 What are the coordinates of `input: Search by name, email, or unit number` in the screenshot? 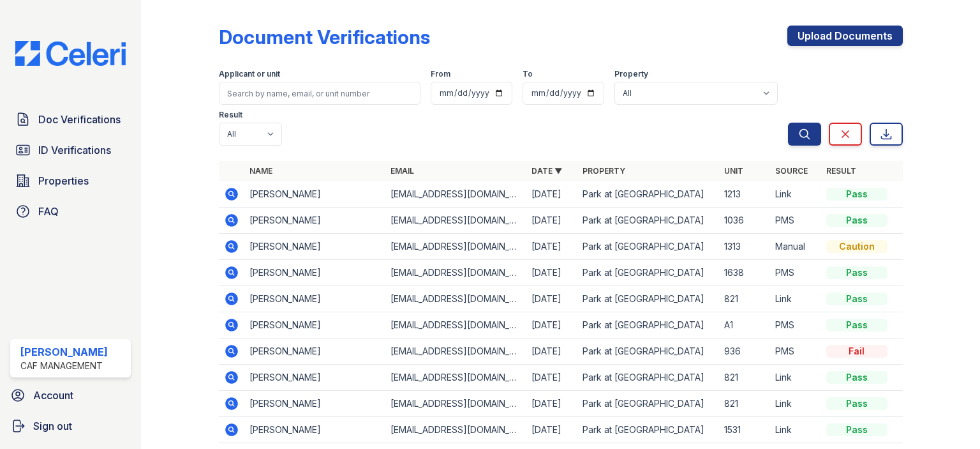 It's located at (320, 93).